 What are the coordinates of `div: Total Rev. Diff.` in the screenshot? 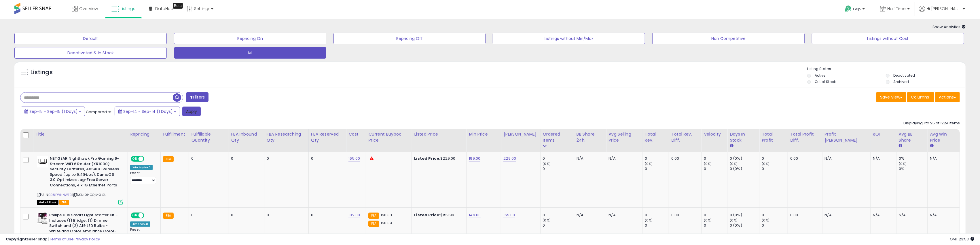 It's located at (685, 137).